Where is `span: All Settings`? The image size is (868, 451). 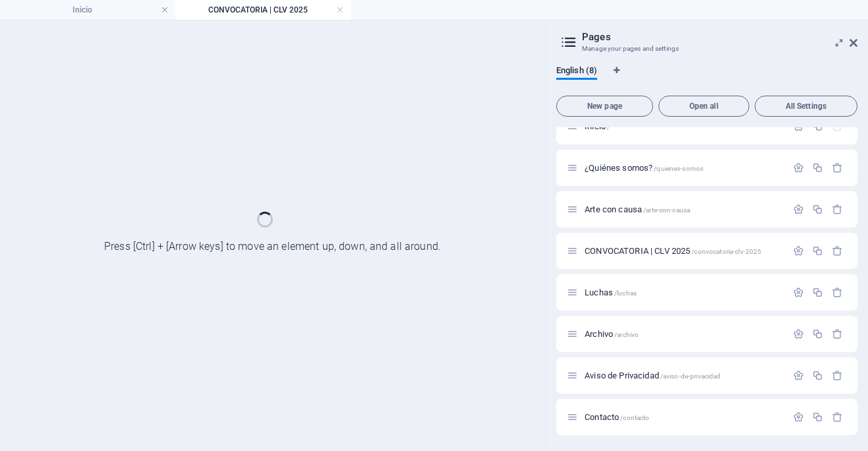
span: All Settings is located at coordinates (807, 106).